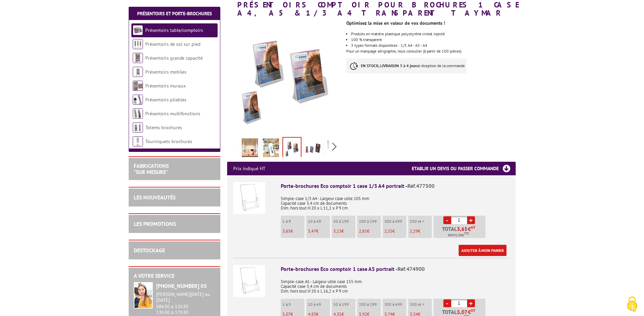 The height and width of the screenshot is (316, 644). What do you see at coordinates (138, 30) in the screenshot?
I see `img: Présentoirs table/comptoirs` at bounding box center [138, 30].